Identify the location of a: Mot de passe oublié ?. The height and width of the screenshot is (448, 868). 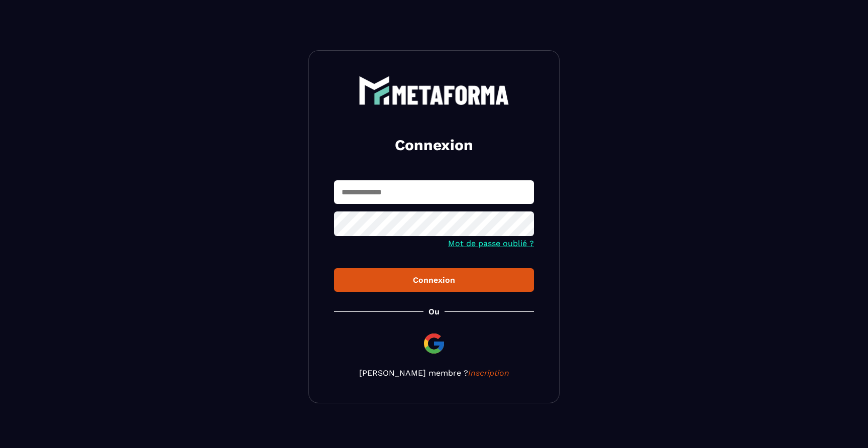
(491, 243).